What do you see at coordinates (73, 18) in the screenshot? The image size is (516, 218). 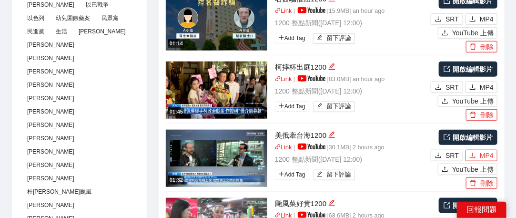 I see `span: 幼兒園餵藥案` at bounding box center [73, 18].